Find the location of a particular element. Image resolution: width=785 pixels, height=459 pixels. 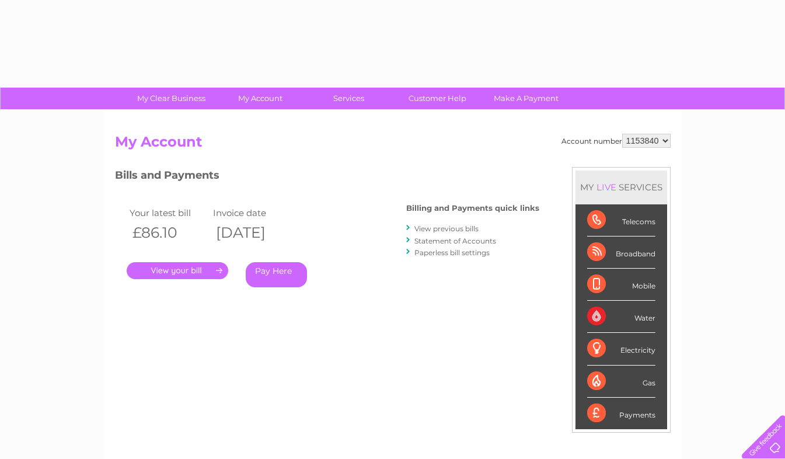

div: Electricity is located at coordinates (621, 349).